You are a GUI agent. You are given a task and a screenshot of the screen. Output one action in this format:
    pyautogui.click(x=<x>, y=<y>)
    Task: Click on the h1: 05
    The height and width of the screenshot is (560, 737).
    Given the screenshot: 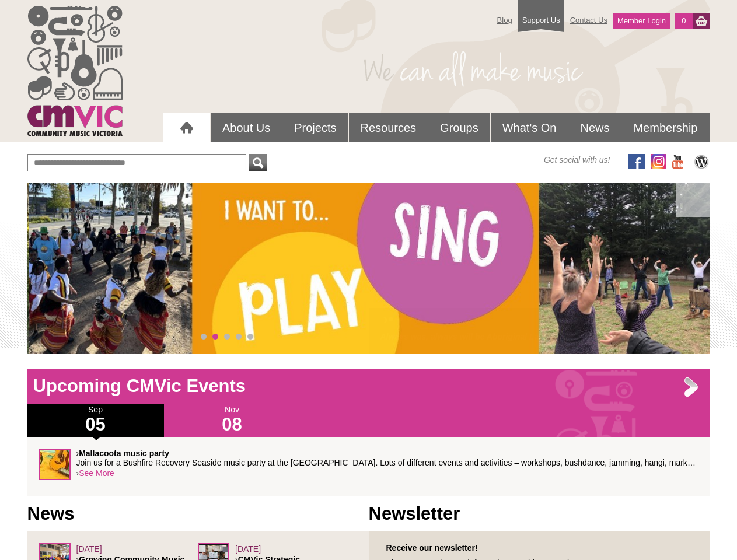 What is the action you would take?
    pyautogui.click(x=96, y=424)
    